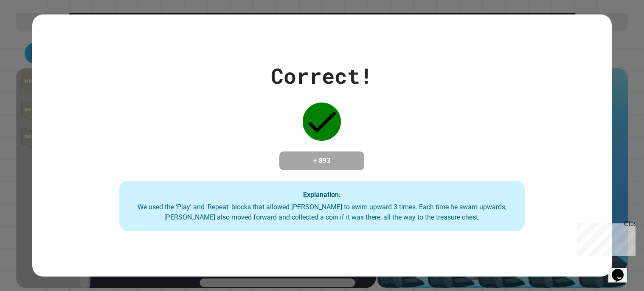  Describe the element at coordinates (322, 75) in the screenshot. I see `div: Correct!` at that location.